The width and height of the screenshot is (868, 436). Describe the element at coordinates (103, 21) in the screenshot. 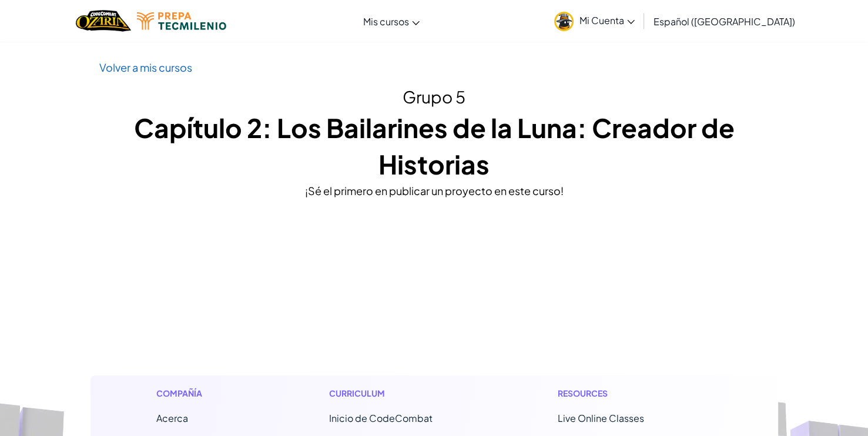

I see `img: Home` at that location.